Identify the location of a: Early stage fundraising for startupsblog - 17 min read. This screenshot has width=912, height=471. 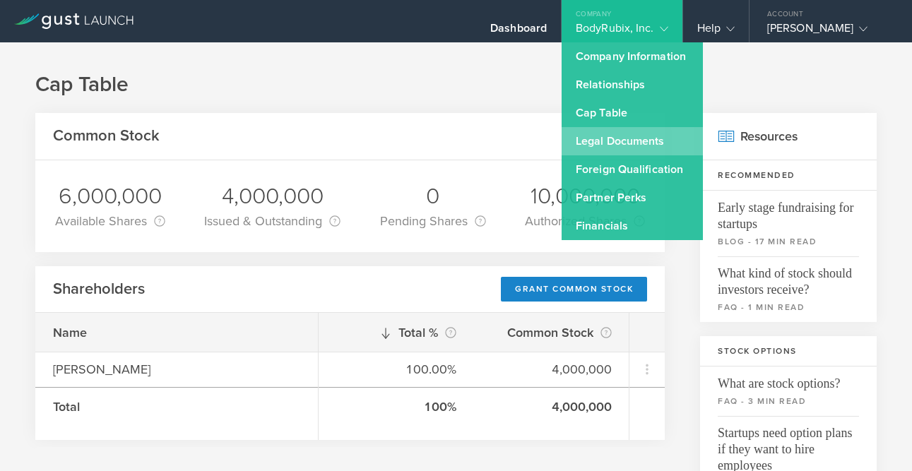
(788, 223).